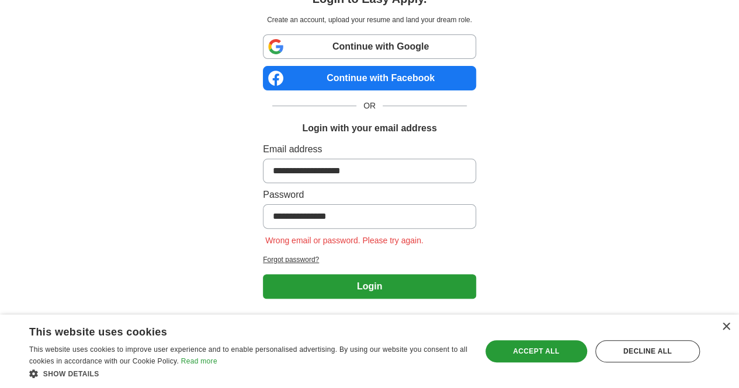  What do you see at coordinates (248, 356) in the screenshot?
I see `span: This website uses cookies to improve user experience and to enable personalised advertising. By u...` at bounding box center [248, 356].